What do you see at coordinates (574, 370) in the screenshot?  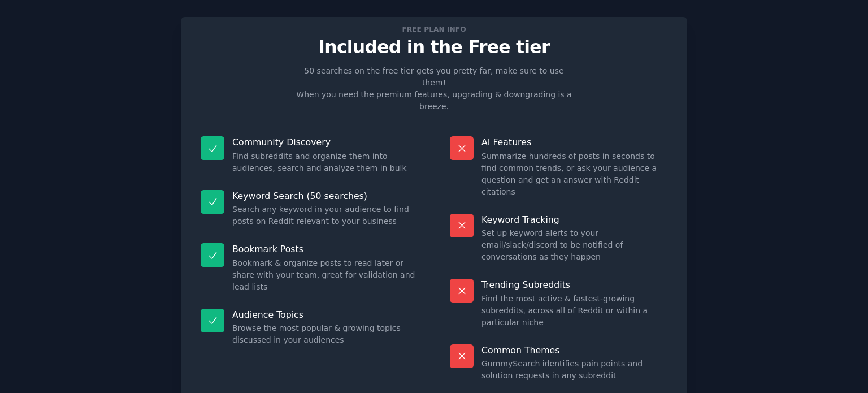 I see `dd: GummySearch identifies pain points and solution requests in any subreddit` at bounding box center [574, 370].